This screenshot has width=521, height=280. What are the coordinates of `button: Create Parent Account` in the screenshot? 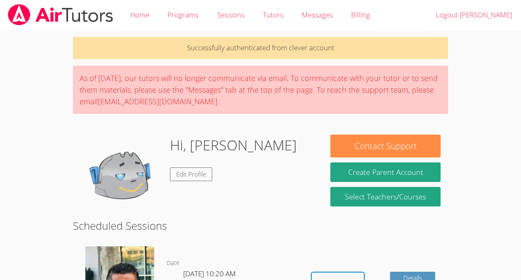 It's located at (385, 172).